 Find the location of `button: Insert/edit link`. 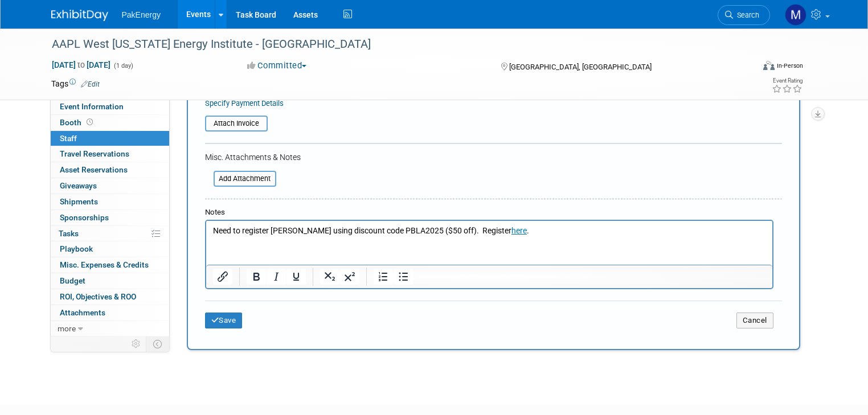

button: Insert/edit link is located at coordinates (222, 277).